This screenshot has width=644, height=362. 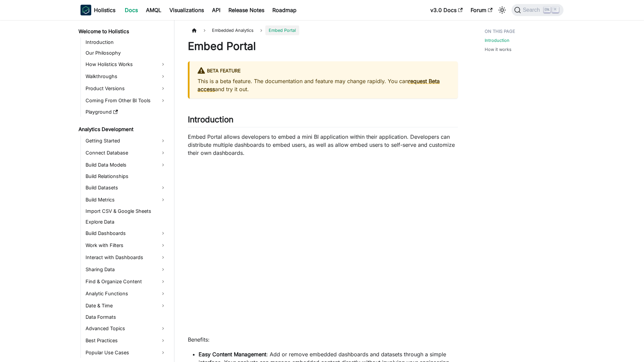 What do you see at coordinates (126, 270) in the screenshot?
I see `a: Sharing Data` at bounding box center [126, 270].